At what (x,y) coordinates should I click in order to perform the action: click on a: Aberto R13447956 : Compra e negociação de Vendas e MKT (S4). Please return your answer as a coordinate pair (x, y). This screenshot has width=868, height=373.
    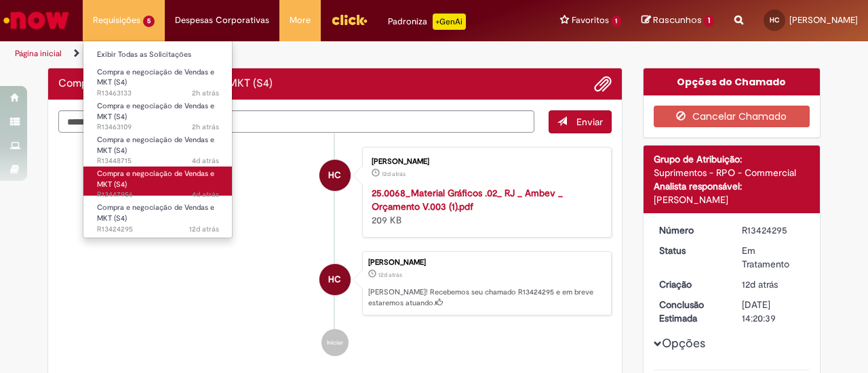
    Looking at the image, I should click on (158, 181).